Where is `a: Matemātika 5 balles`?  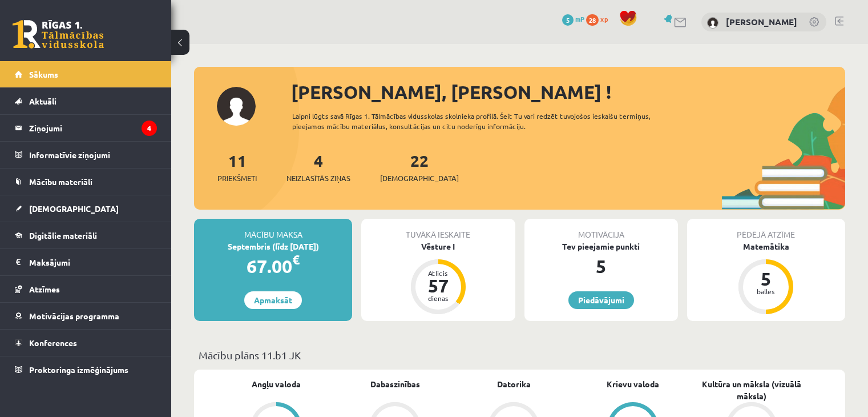 a: Matemātika 5 balles is located at coordinates (766, 278).